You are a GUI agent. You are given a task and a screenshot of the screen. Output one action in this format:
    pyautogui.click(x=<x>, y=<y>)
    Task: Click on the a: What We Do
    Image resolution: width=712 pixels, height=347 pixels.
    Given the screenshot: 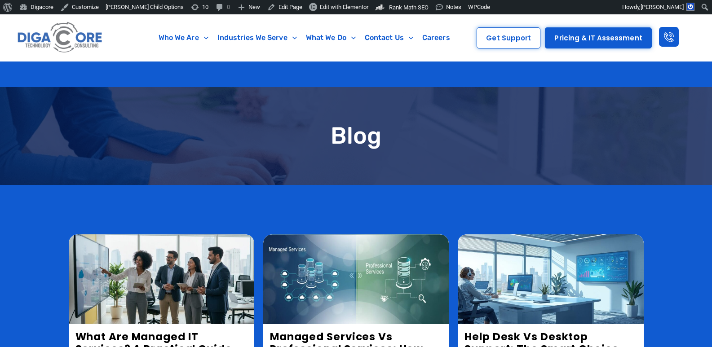 What is the action you would take?
    pyautogui.click(x=330, y=38)
    